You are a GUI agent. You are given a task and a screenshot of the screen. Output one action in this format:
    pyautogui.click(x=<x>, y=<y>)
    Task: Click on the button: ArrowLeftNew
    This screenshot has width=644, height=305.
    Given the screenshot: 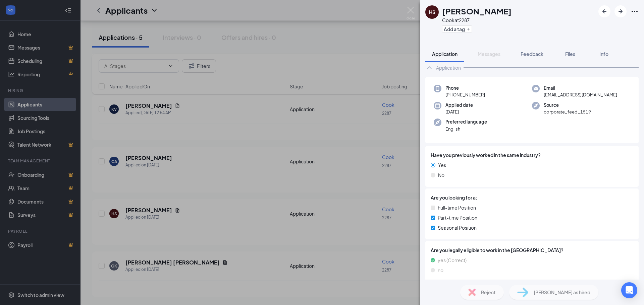 What is the action you would take?
    pyautogui.click(x=605, y=12)
    